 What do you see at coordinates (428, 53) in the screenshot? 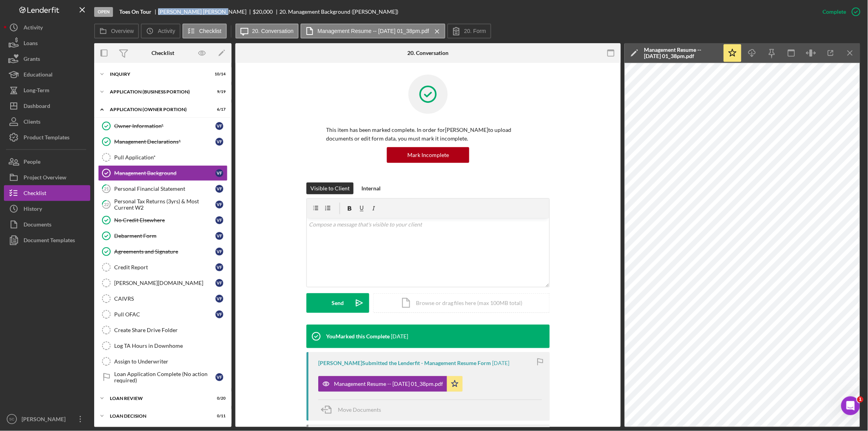
I see `div: 20. Conversation` at bounding box center [428, 53].